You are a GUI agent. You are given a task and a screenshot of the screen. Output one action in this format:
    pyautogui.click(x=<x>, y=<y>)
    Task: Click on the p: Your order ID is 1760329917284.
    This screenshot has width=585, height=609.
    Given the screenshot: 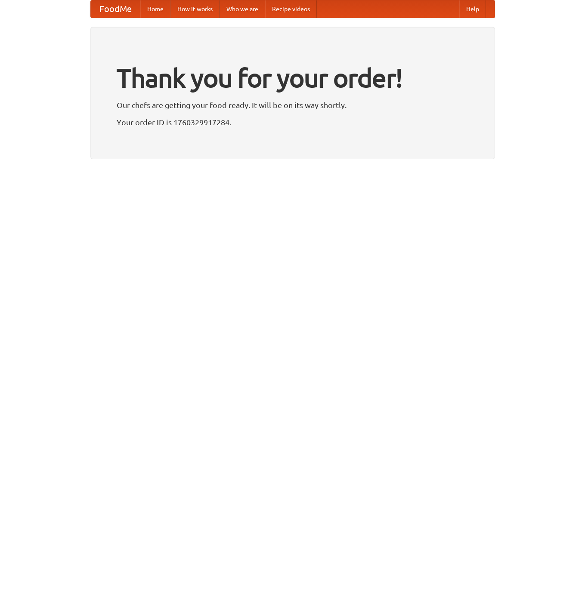 What is the action you would take?
    pyautogui.click(x=293, y=122)
    